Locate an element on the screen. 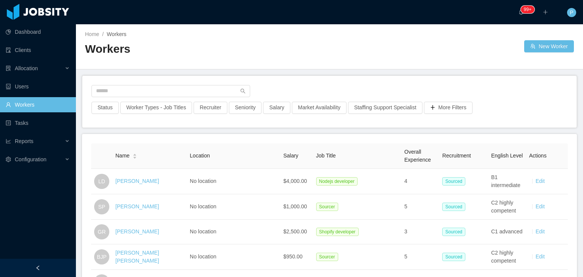 Image resolution: width=583 pixels, height=277 pixels. span: Workers is located at coordinates (116, 34).